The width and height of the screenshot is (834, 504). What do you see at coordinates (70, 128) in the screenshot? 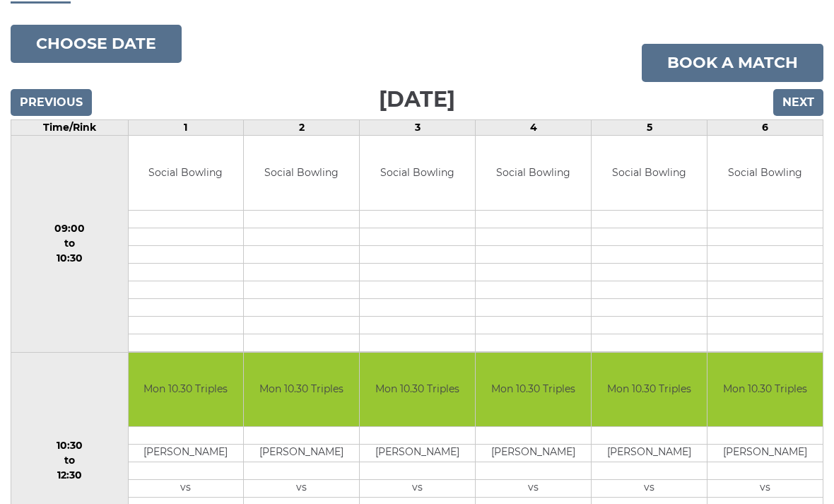
I see `td: Time/Rink` at bounding box center [70, 128].